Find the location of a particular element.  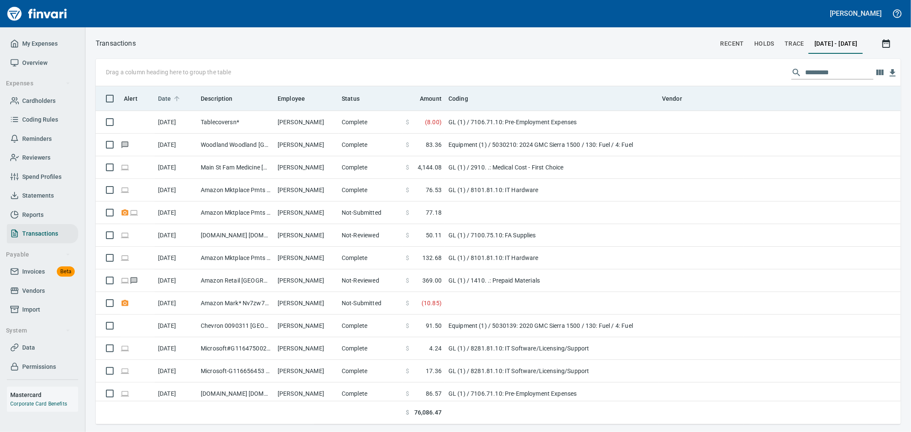

span: Employee is located at coordinates (297, 99).